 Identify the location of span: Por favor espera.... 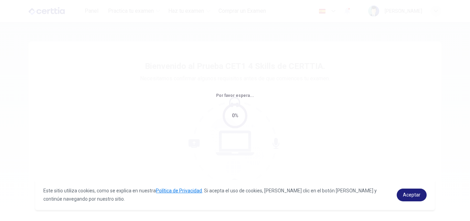
(235, 95).